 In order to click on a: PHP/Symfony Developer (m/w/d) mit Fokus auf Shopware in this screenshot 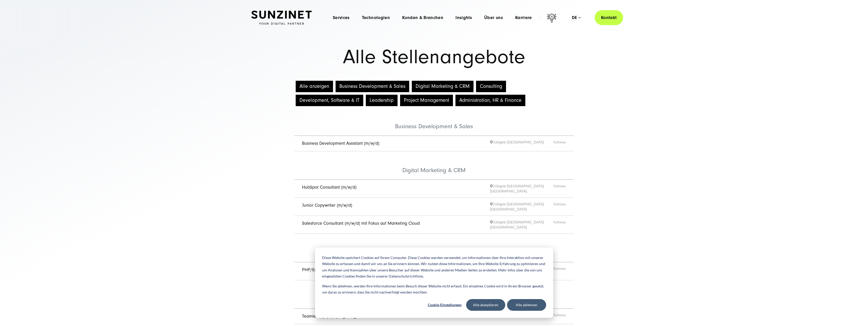, I will do `click(357, 270)`.